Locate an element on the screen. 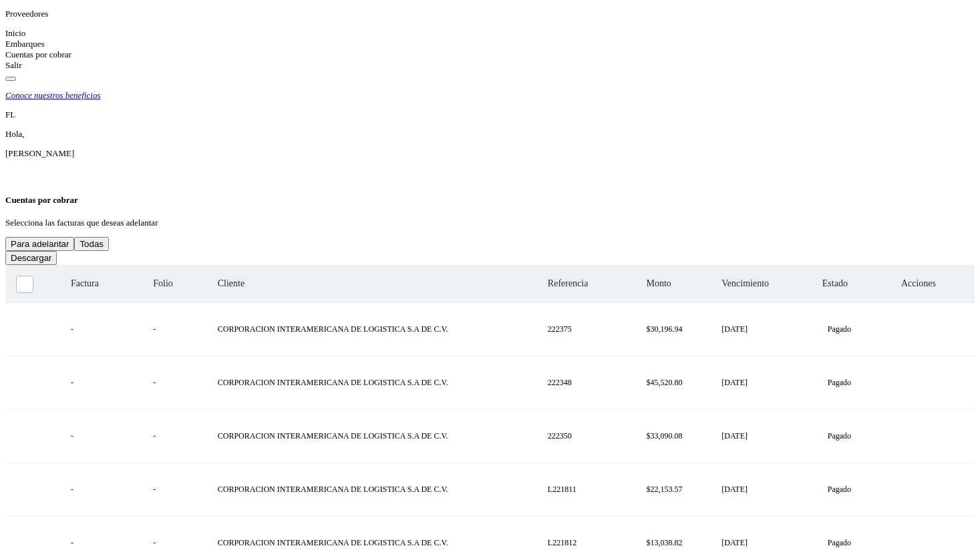  td: $22,153.57 is located at coordinates (674, 489).